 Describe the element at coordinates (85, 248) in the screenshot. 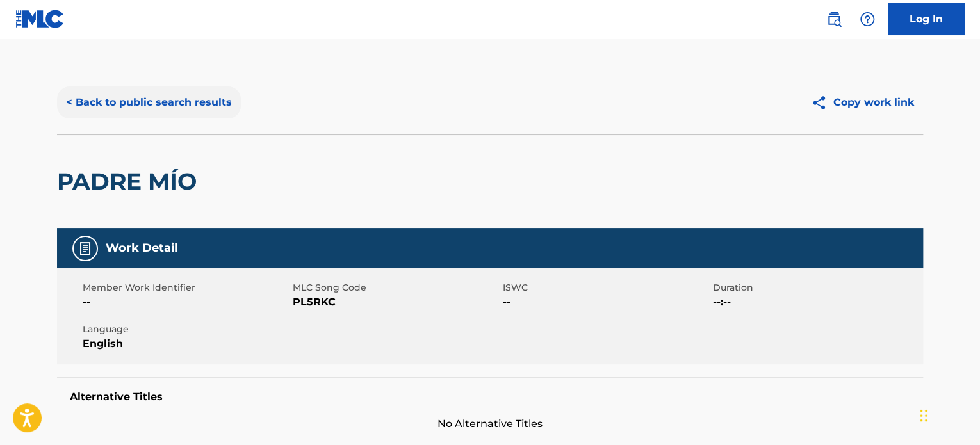

I see `img: Work Detail` at that location.